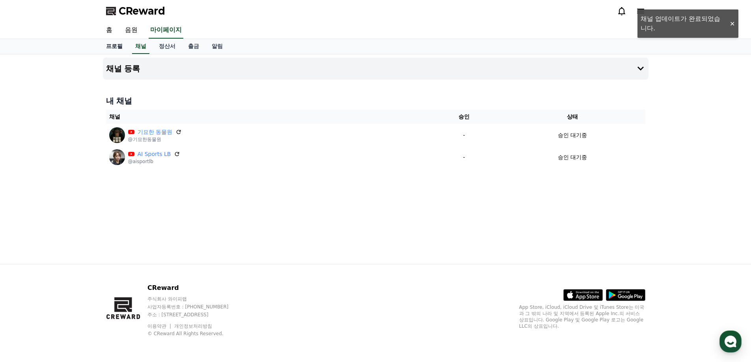 The image size is (751, 362). I want to click on span: 대화, so click(77, 265).